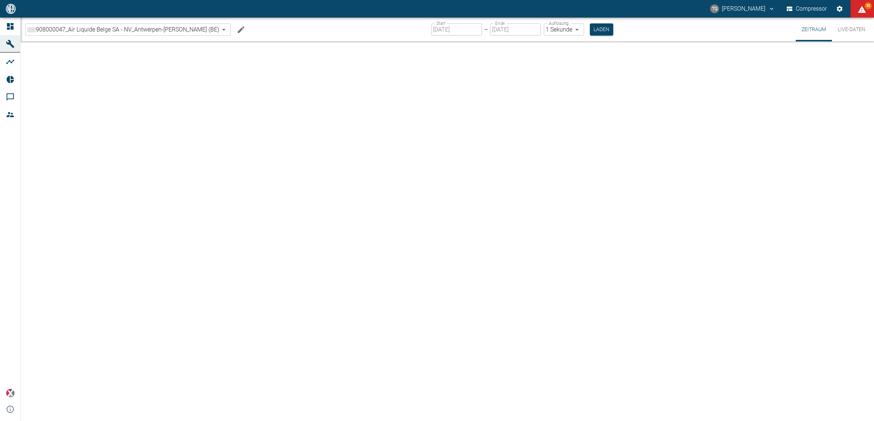  Describe the element at coordinates (11, 8) in the screenshot. I see `img: logo` at that location.